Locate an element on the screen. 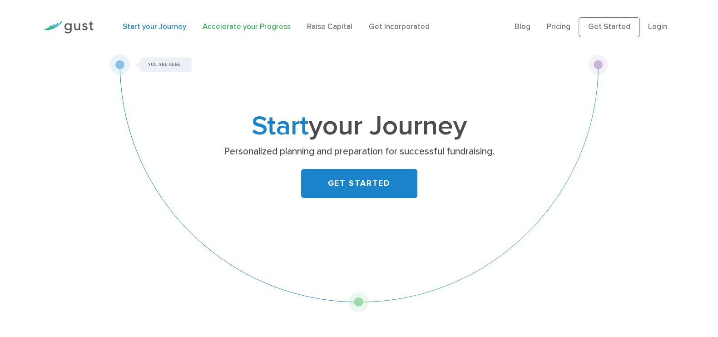  a: Blog is located at coordinates (522, 27).